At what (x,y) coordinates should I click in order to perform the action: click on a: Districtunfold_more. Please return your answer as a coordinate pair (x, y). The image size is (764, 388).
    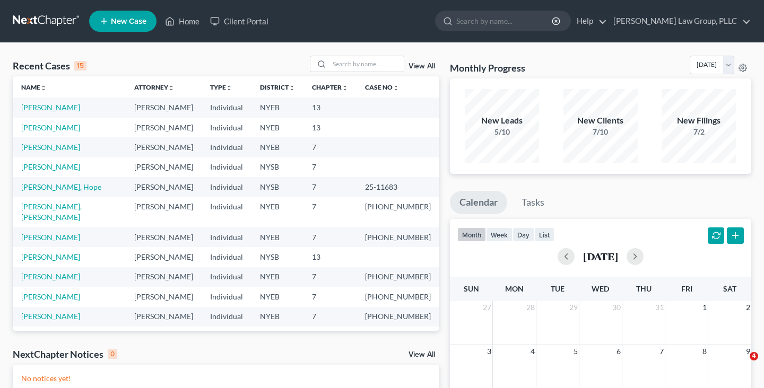
    Looking at the image, I should click on (277, 87).